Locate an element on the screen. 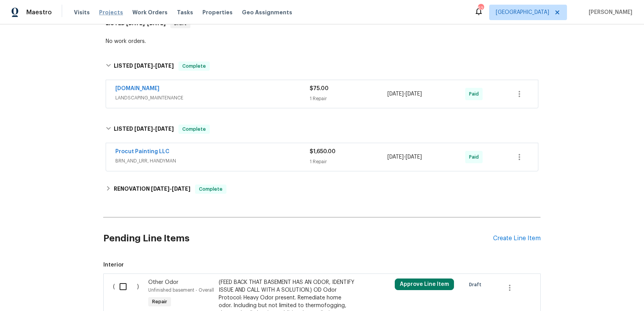  a: Procut Painting LLC is located at coordinates (143, 152).